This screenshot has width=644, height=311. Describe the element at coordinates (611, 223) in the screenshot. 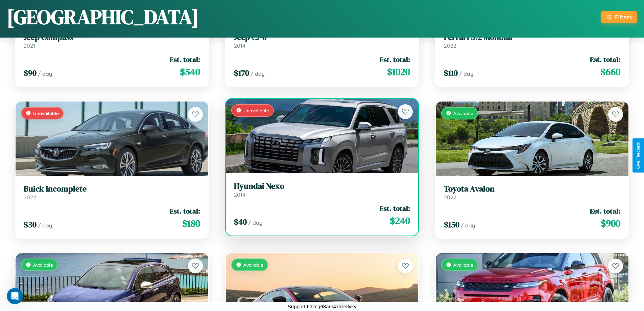

I see `span: $ 900` at that location.